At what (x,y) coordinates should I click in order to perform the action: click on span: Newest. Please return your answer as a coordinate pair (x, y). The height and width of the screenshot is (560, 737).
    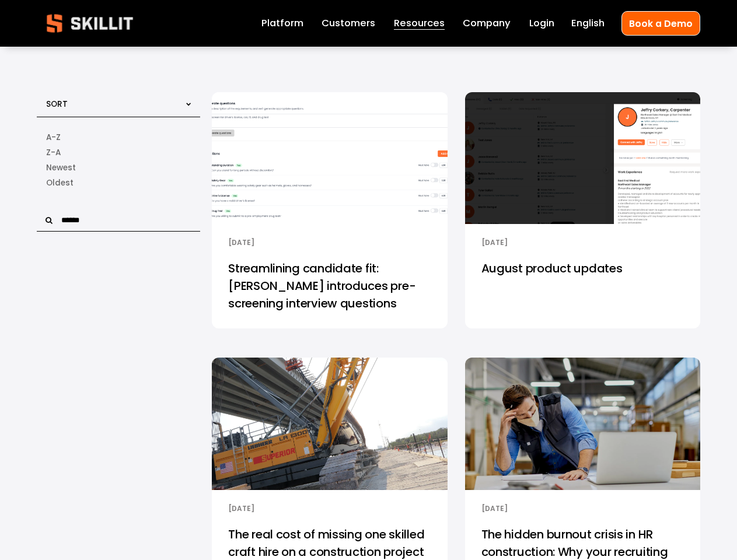
    Looking at the image, I should click on (61, 168).